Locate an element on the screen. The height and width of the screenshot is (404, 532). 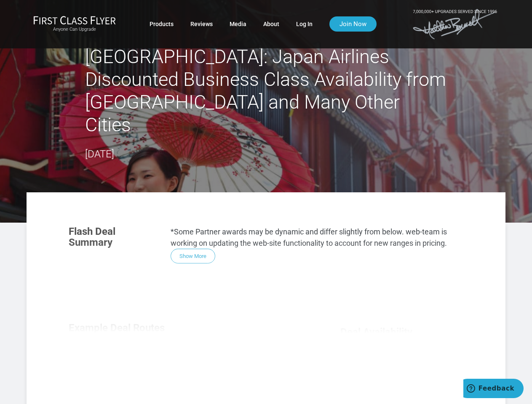
a: Reviews is located at coordinates (201, 24).